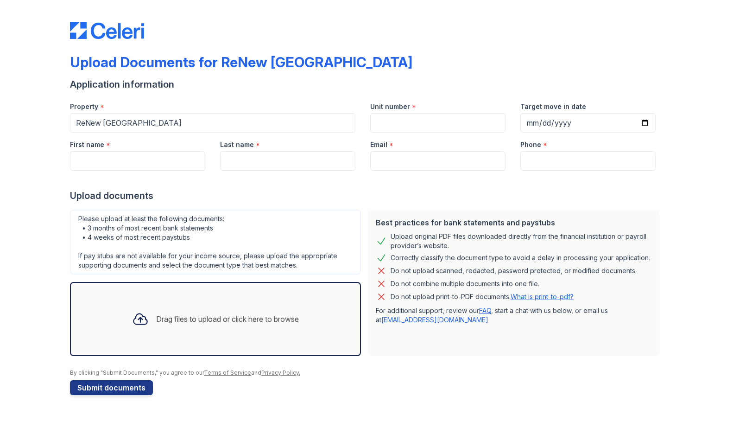 The height and width of the screenshot is (422, 733). I want to click on a: What is print-to-pdf?, so click(542, 296).